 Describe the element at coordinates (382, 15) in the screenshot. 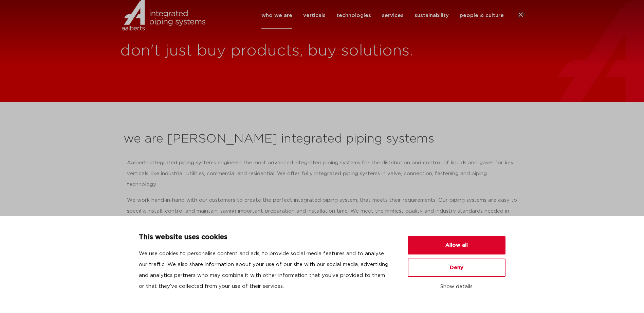

I see `nav: Menu` at that location.